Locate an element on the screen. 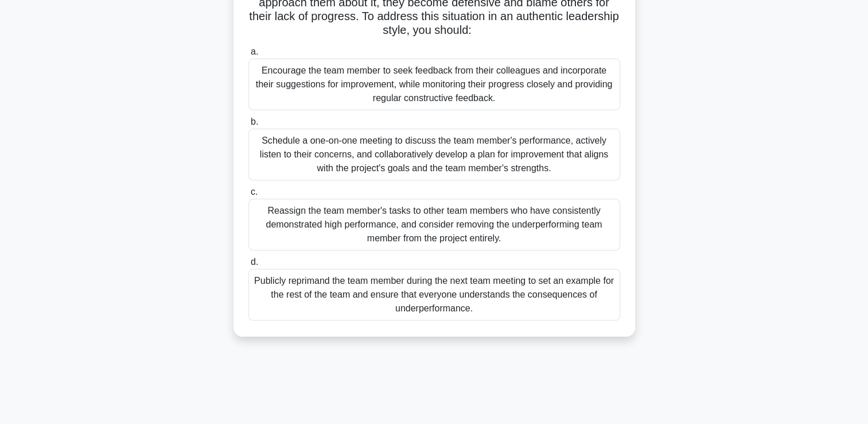 The height and width of the screenshot is (424, 868). div: Publicly reprimand the team member during the next team meeting to set an example for the rest of... is located at coordinates (435, 295).